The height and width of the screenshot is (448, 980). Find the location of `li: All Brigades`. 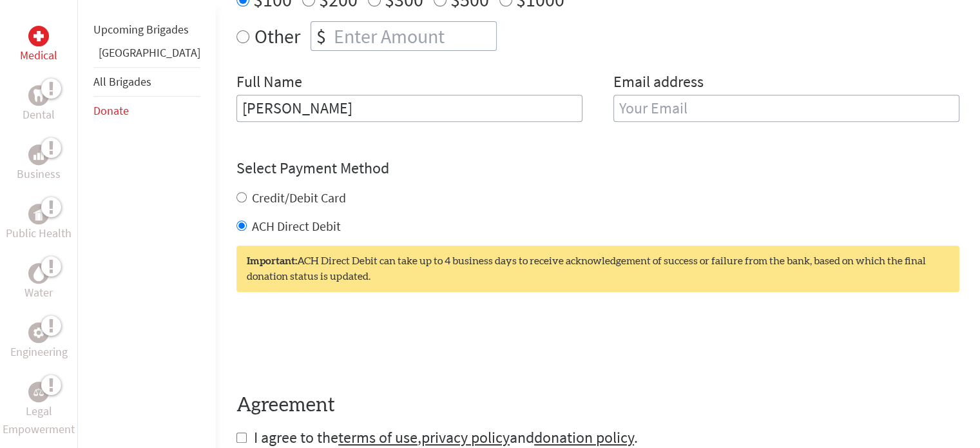

li: All Brigades is located at coordinates (147, 82).